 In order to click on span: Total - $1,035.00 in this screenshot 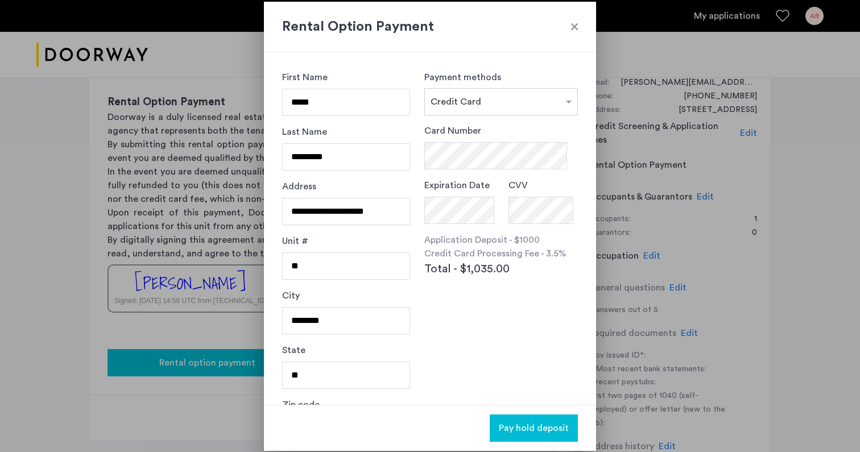, I will do `click(467, 269)`.